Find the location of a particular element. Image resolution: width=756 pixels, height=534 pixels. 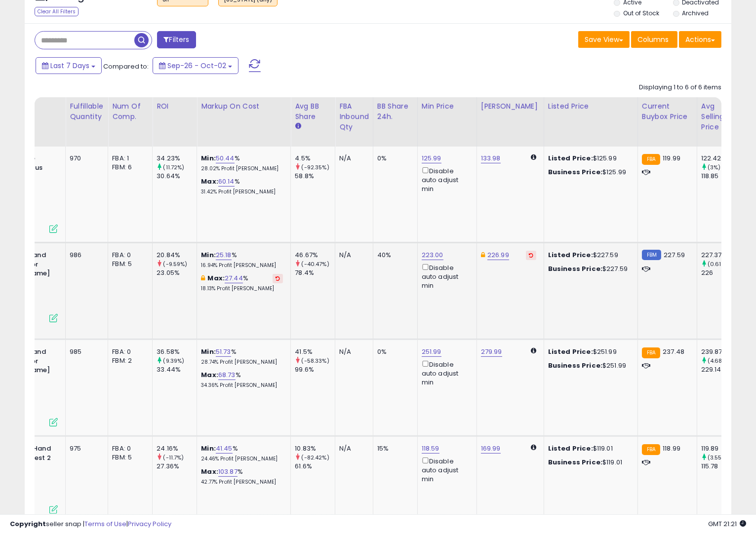

small: (3%) is located at coordinates (714, 167).